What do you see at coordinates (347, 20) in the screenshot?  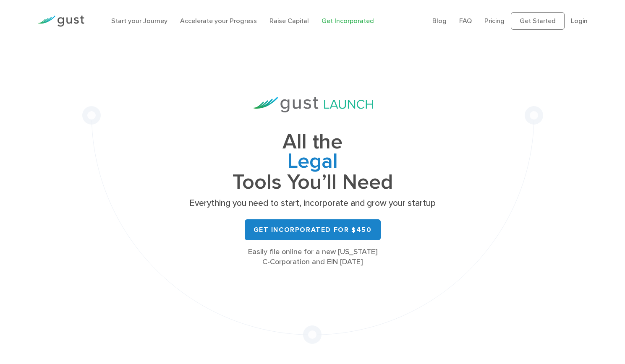 I see `a: Get Incorporated` at bounding box center [347, 20].